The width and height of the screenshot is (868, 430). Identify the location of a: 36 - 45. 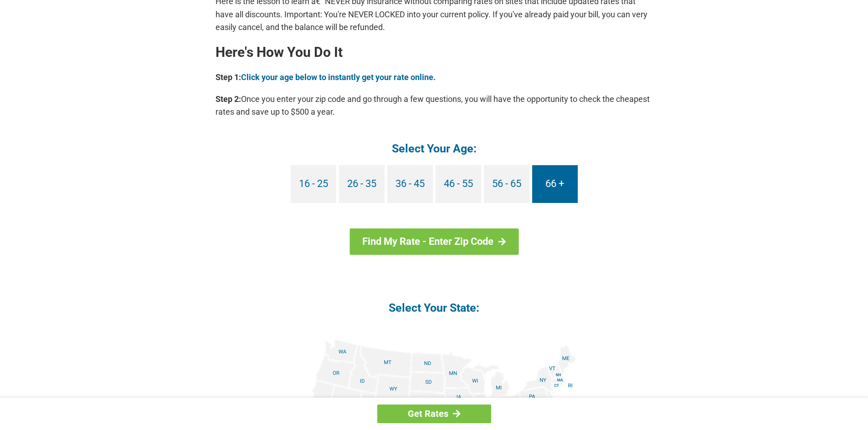
(410, 184).